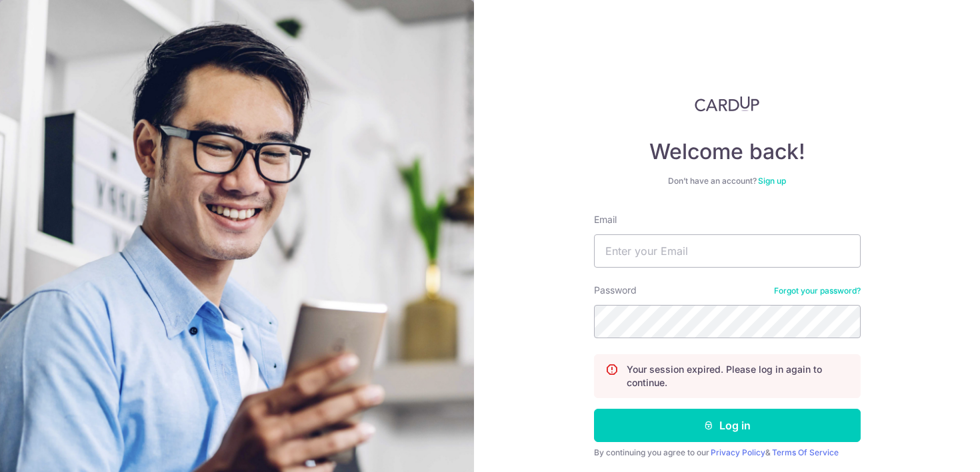 The height and width of the screenshot is (472, 980). Describe the element at coordinates (806, 452) in the screenshot. I see `a: Terms Of Service` at that location.